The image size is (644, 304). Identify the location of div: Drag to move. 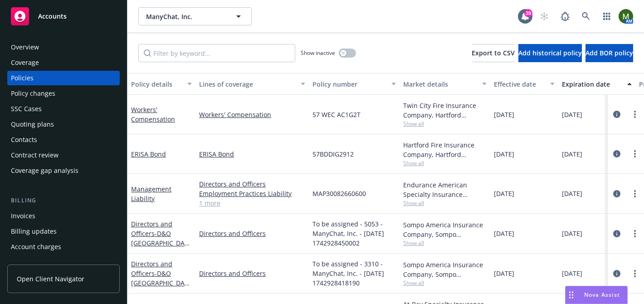
(571, 295).